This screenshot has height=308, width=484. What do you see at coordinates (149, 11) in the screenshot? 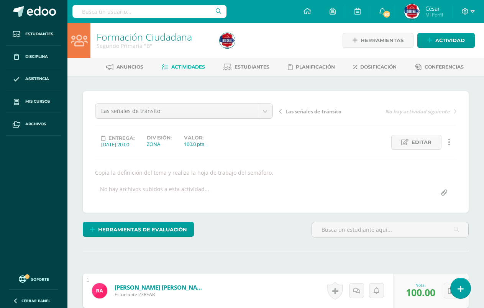
I see `input: Busca un usuario...` at bounding box center [149, 11].